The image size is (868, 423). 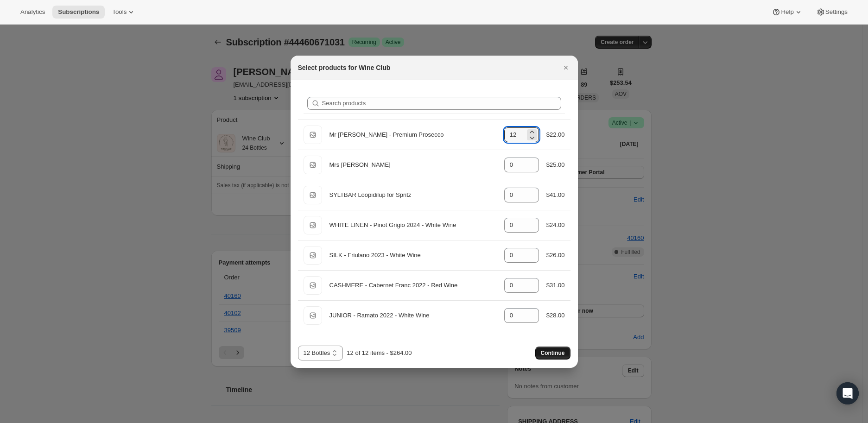 I want to click on div: $24.00, so click(x=556, y=225).